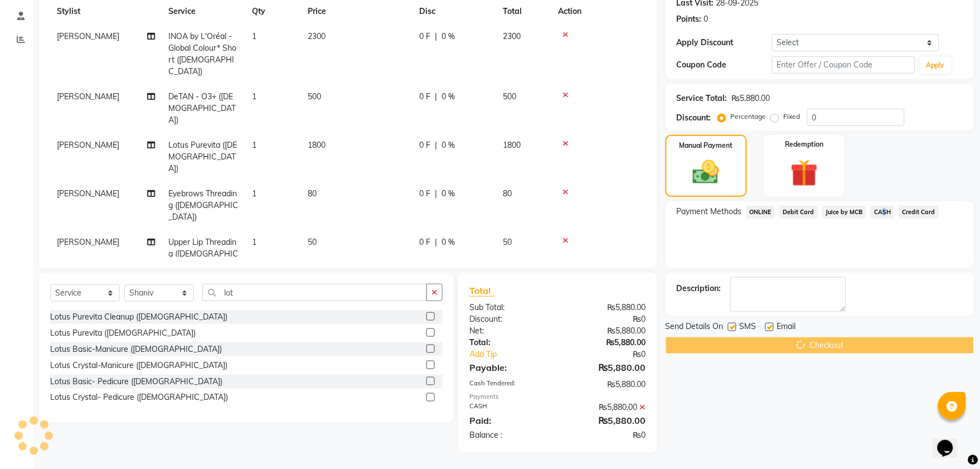 The image size is (980, 469). Describe the element at coordinates (509, 367) in the screenshot. I see `div: Payable:` at that location.